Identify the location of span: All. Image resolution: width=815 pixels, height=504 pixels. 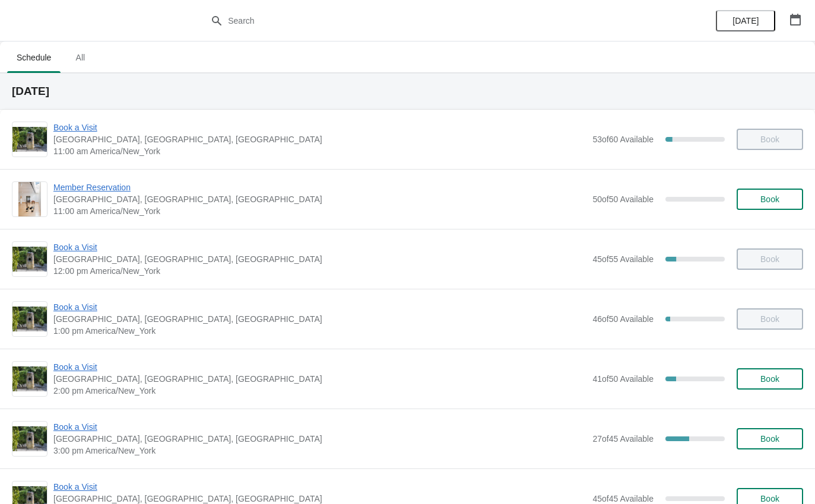
(80, 57).